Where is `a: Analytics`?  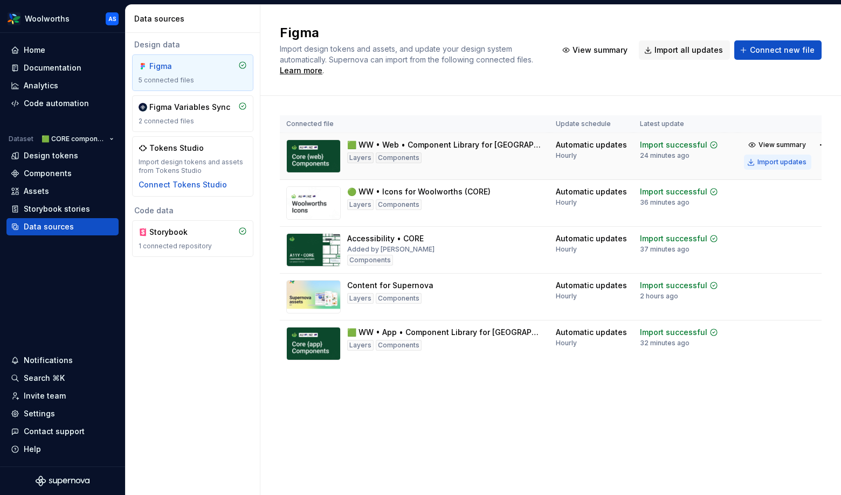
a: Analytics is located at coordinates (63, 86).